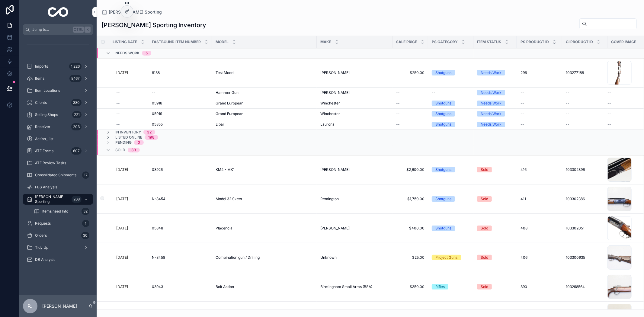  Describe the element at coordinates (265, 287) in the screenshot. I see `a: Bolt Action` at that location.